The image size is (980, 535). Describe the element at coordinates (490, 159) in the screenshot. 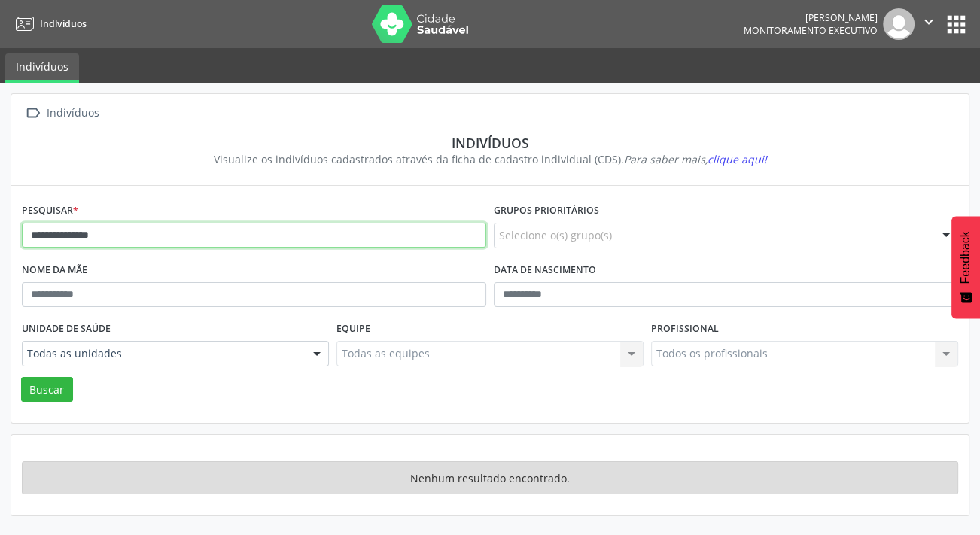

I see `div: Visualize os indivíduos cadastrados através da ficha de cadastro individual (CDS).` at that location.